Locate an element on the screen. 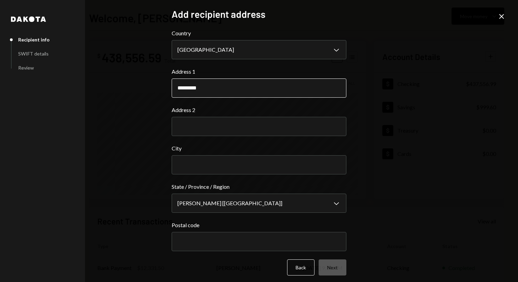  label: City is located at coordinates (259, 148).